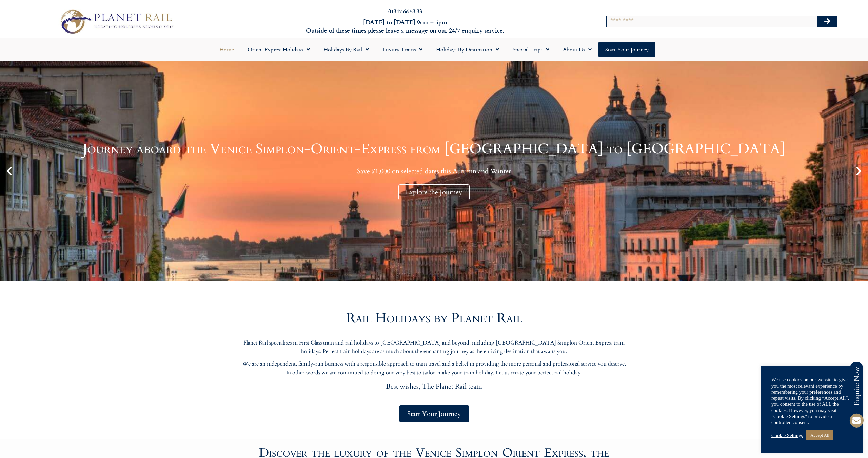  I want to click on a: About Us, so click(577, 50).